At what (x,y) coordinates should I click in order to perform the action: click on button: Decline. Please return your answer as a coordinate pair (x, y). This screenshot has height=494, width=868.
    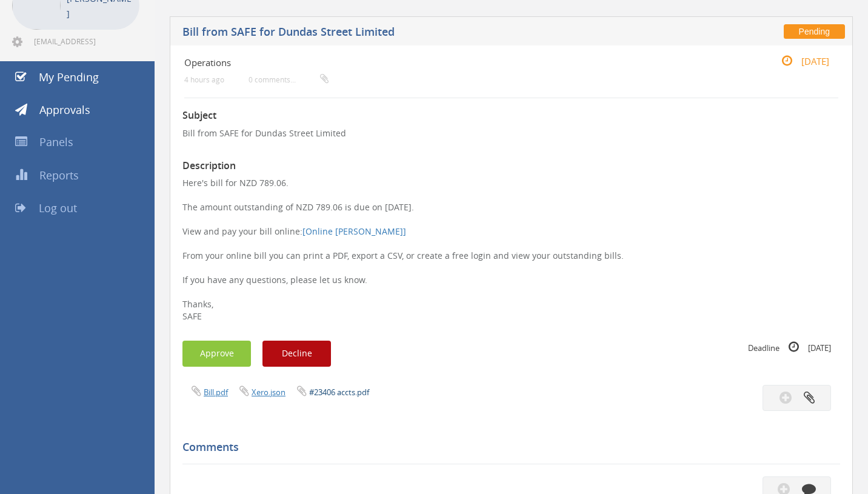
    Looking at the image, I should click on (296, 353).